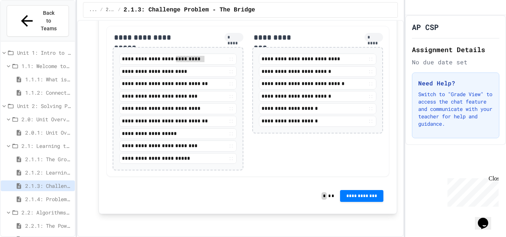 The image size is (506, 237). Describe the element at coordinates (49, 199) in the screenshot. I see `span: 2.1.4: Problem Solving Practice` at that location.